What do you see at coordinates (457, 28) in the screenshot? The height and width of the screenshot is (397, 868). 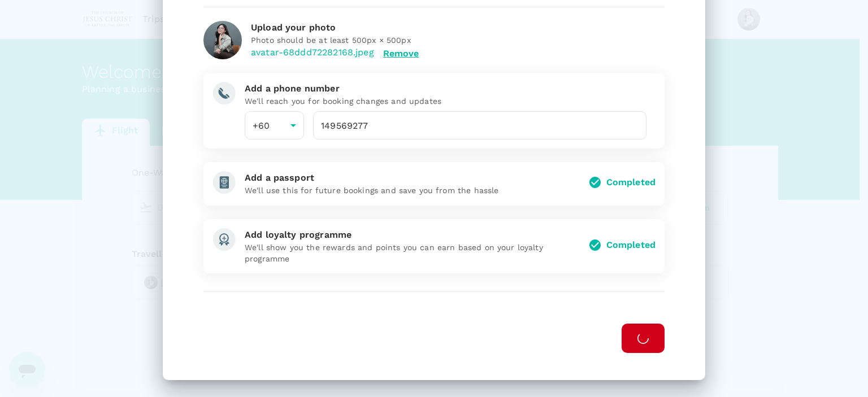 I see `div: Upload your photo` at bounding box center [457, 28].